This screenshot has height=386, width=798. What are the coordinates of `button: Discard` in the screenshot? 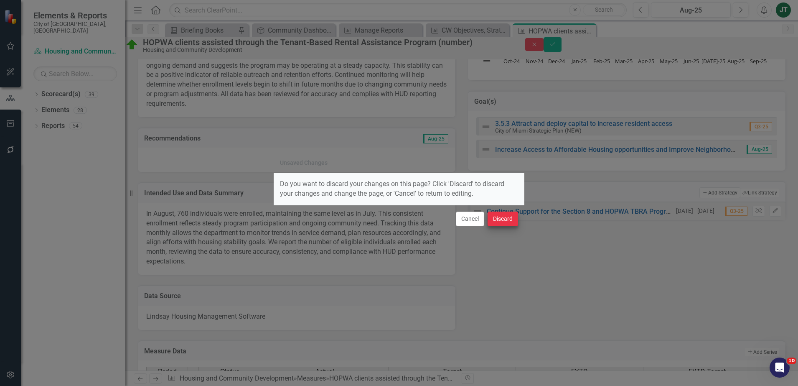 It's located at (502, 218).